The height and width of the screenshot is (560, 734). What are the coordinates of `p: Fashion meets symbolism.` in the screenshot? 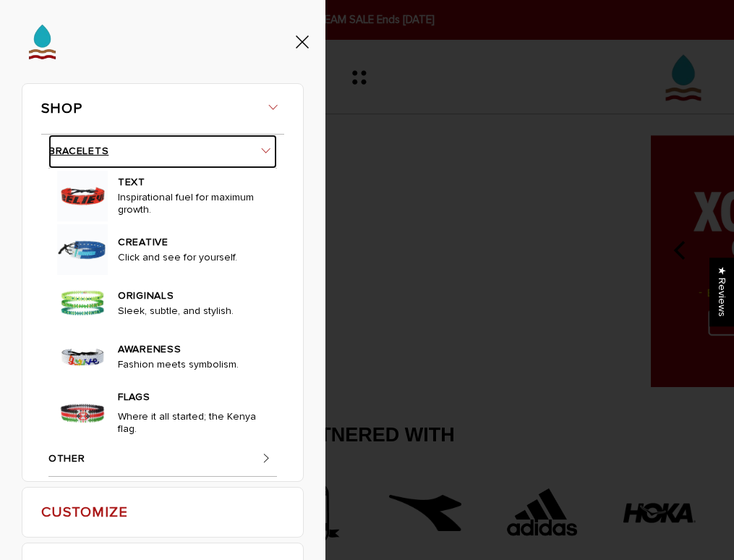 It's located at (189, 367).